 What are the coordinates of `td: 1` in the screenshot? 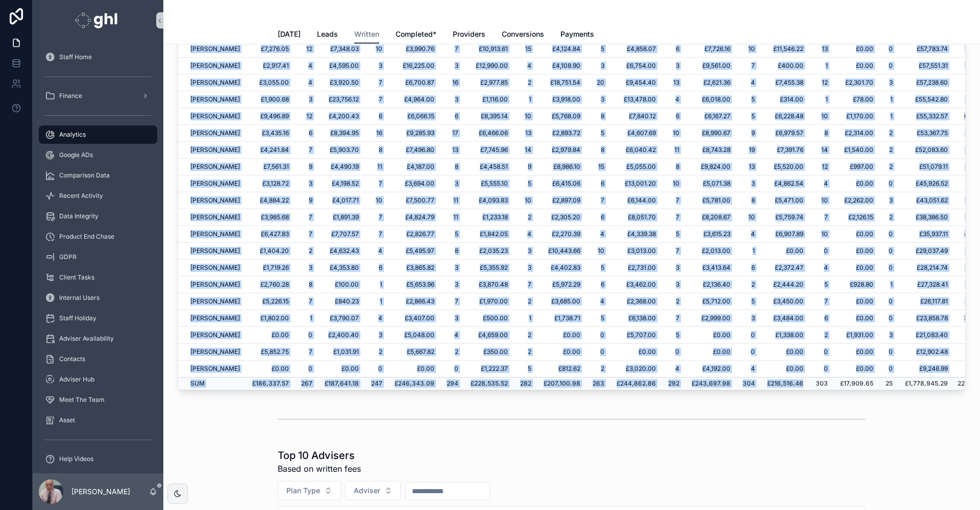 It's located at (890, 100).